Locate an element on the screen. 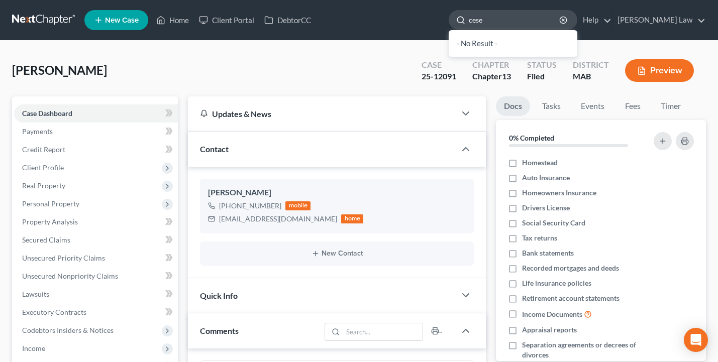 The image size is (718, 362). span: Income is located at coordinates (34, 348).